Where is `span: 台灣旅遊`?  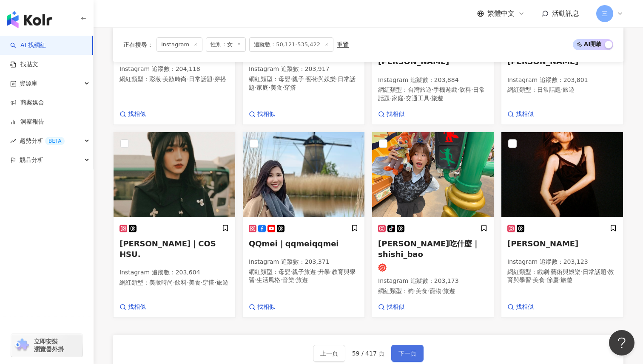 span: 台灣旅遊 is located at coordinates (420, 90).